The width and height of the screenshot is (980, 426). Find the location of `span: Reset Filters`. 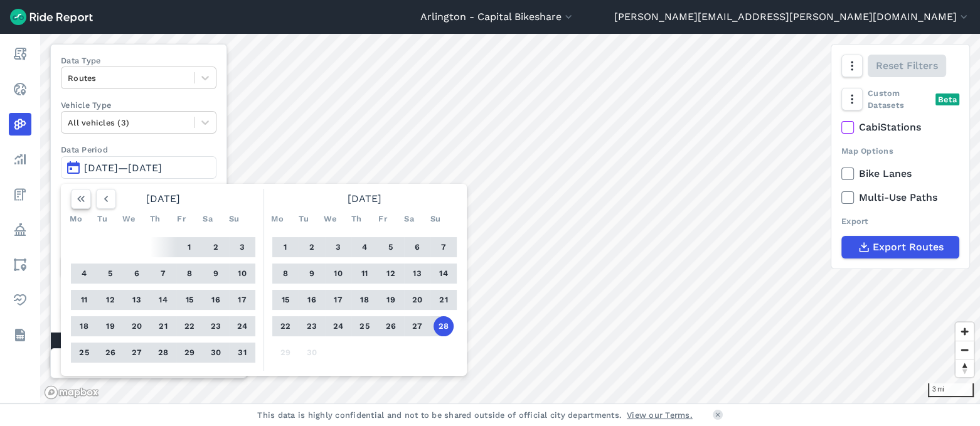

span: Reset Filters is located at coordinates (907, 66).